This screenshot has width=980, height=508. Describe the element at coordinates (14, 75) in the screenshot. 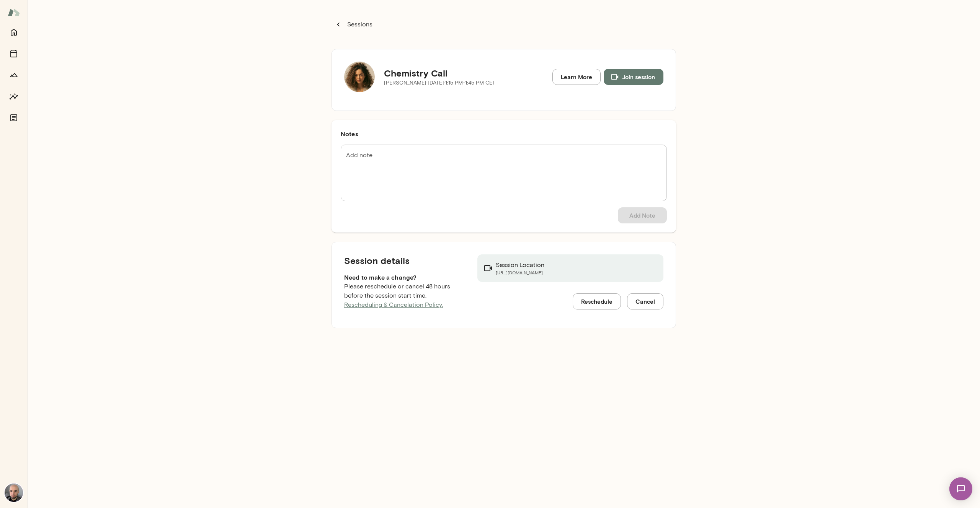

I see `button: Growth Plan` at that location.